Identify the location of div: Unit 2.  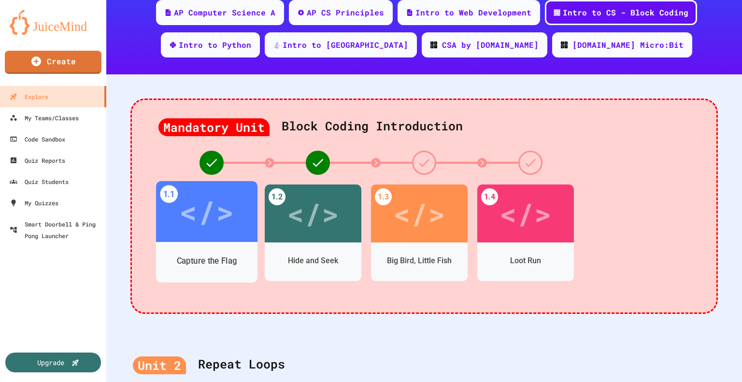
(160, 366).